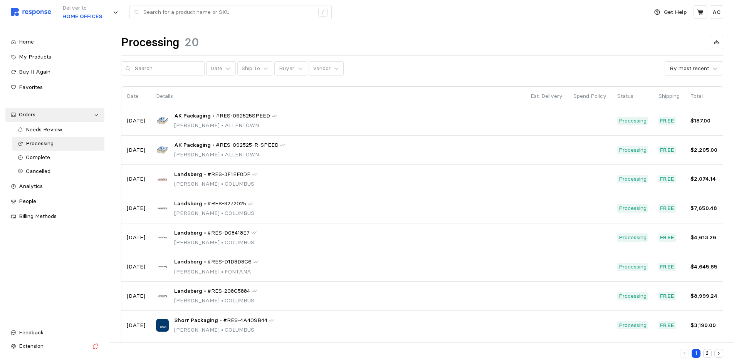 Image resolution: width=734 pixels, height=364 pixels. I want to click on span: Billing Methods, so click(38, 216).